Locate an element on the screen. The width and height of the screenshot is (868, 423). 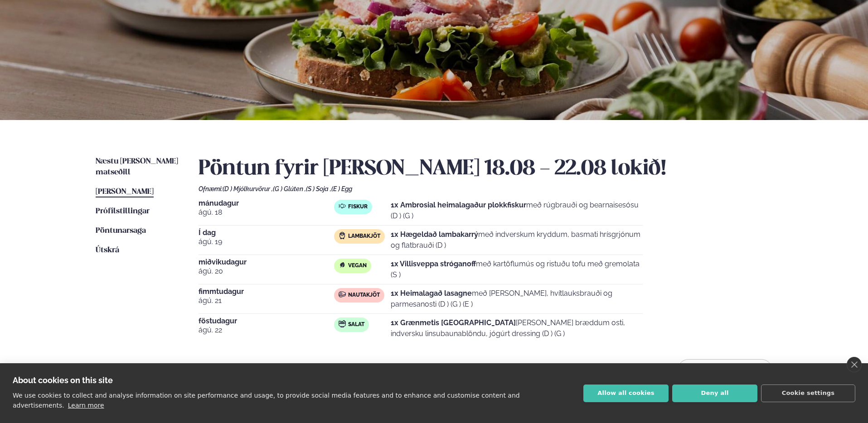
strong: 1x Villisveppa stróganoff is located at coordinates (433, 263).